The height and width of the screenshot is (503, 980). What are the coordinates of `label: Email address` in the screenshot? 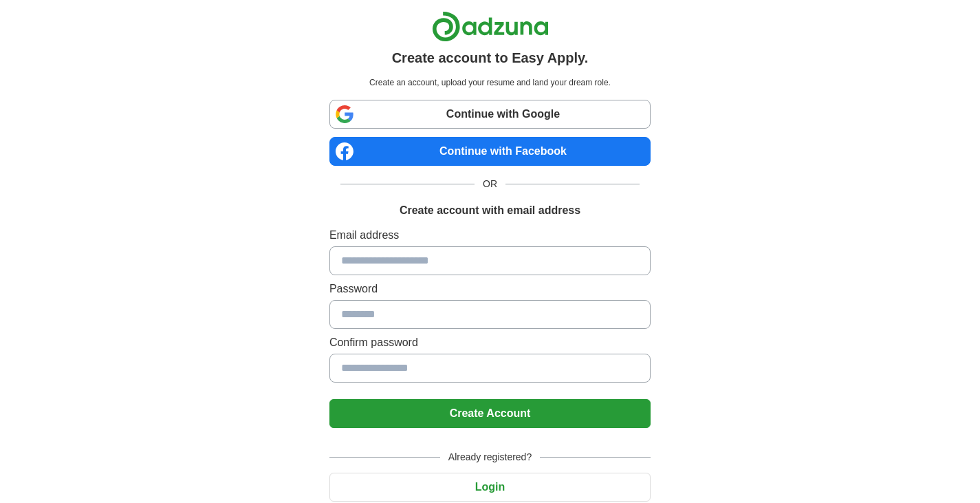 It's located at (490, 235).